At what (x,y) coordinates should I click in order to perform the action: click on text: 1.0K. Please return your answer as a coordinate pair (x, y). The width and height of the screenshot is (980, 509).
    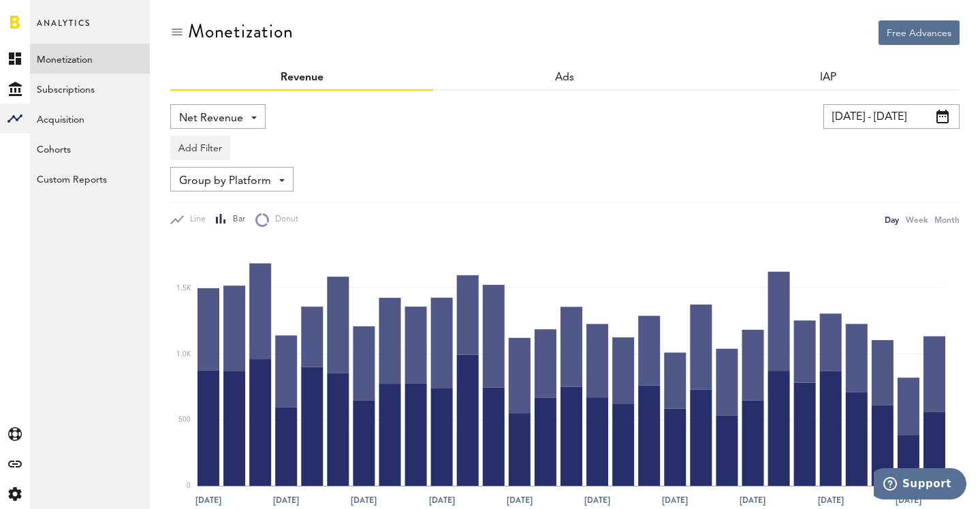
    Looking at the image, I should click on (184, 354).